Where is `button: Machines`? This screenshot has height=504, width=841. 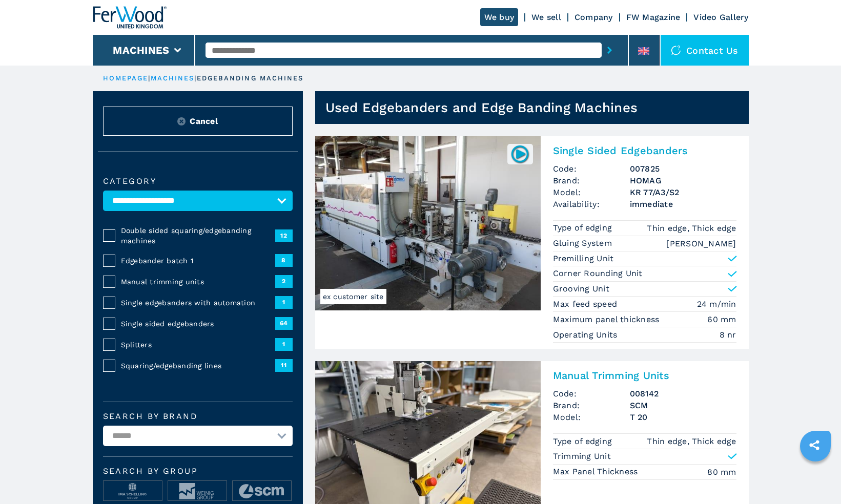
button: Machines is located at coordinates (141, 50).